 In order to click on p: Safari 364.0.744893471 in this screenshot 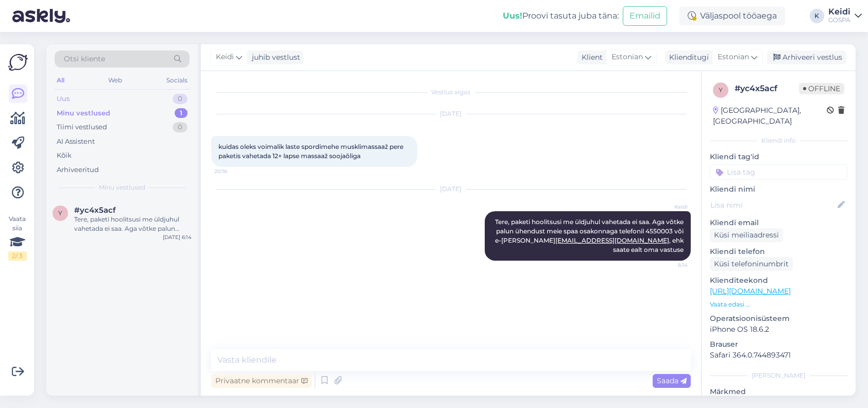, I will do `click(778, 355)`.